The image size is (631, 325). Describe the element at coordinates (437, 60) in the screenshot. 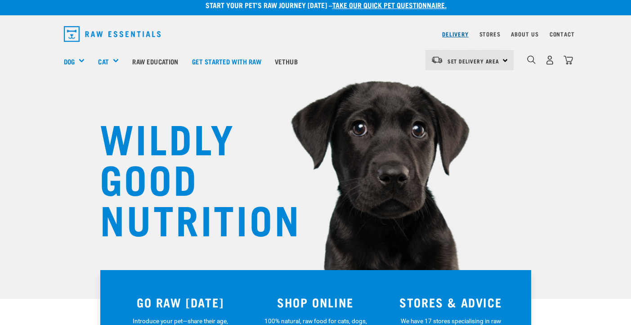

I see `img: van-moving.png` at that location.